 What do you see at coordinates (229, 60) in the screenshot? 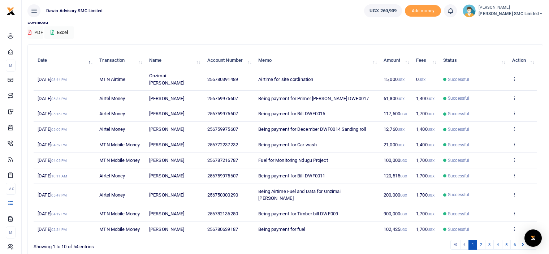
I see `th: Account Number: activate to sort column ascending` at bounding box center [229, 60].